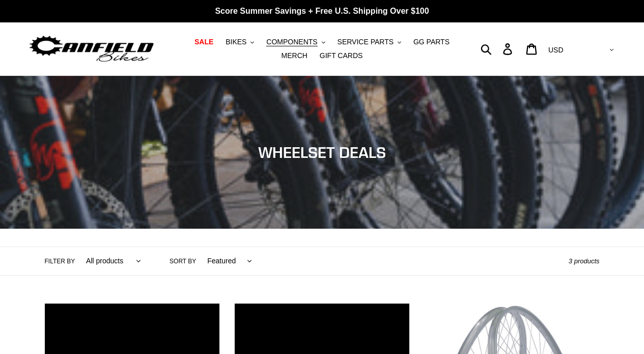 The width and height of the screenshot is (644, 354). What do you see at coordinates (431, 42) in the screenshot?
I see `span: GG PARTS` at bounding box center [431, 42].